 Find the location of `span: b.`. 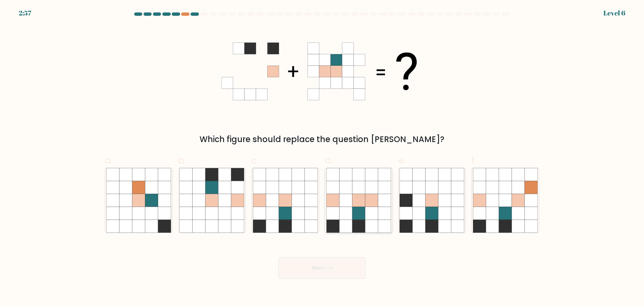

span: b. is located at coordinates (182, 160).